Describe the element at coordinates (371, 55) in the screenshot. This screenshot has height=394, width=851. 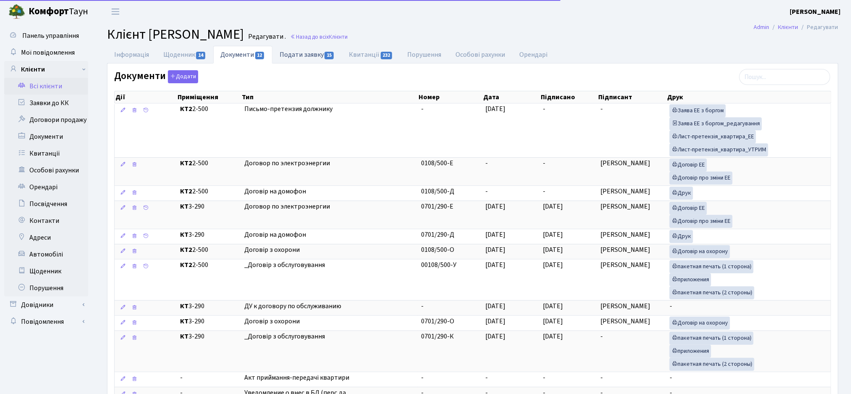
I see `a: Квитанції` at that location.